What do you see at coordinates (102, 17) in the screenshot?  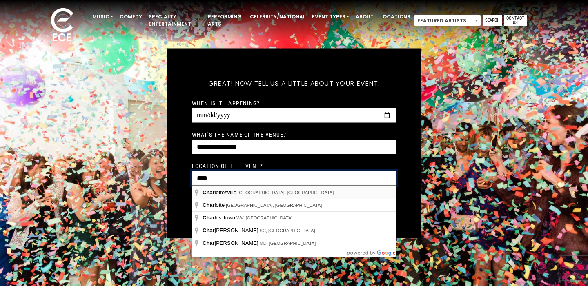 I see `a: Music` at bounding box center [102, 17].